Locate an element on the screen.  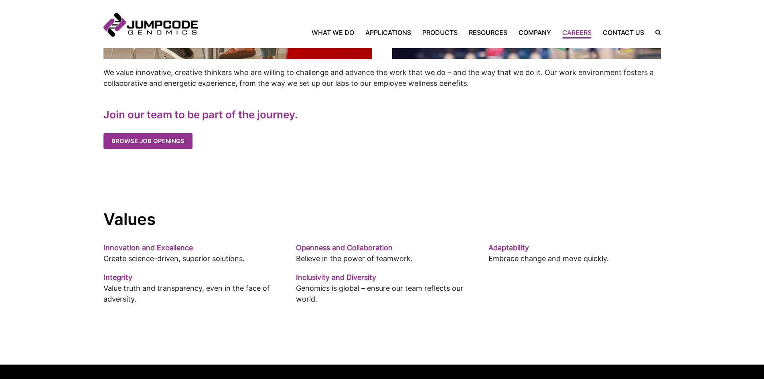
strong: Innovation and Excellence is located at coordinates (148, 248).